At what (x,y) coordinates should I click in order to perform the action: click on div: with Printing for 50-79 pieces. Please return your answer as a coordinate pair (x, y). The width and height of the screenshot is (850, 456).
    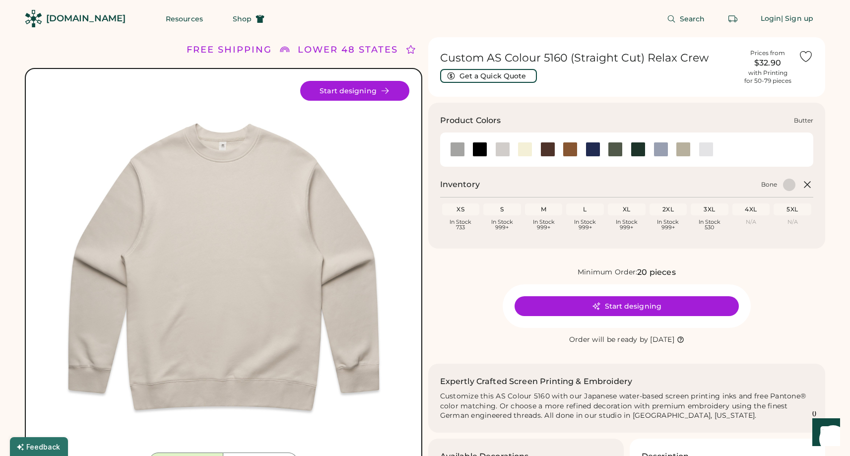
    Looking at the image, I should click on (768, 77).